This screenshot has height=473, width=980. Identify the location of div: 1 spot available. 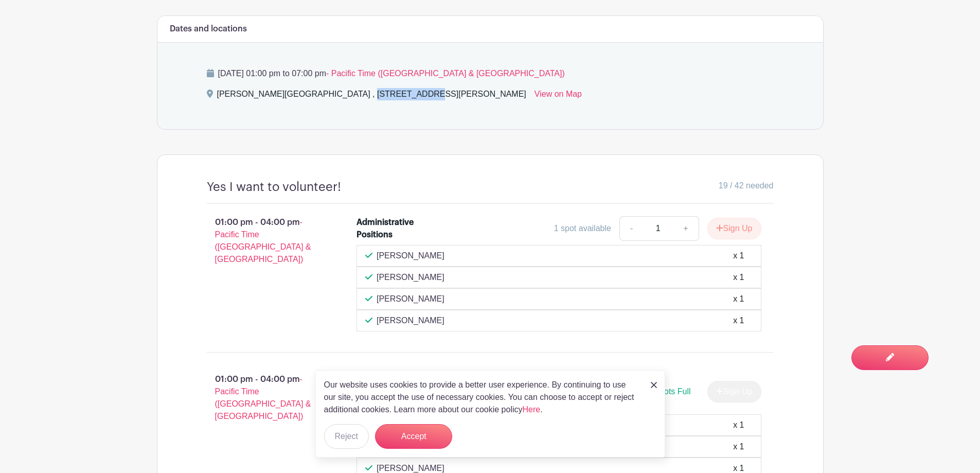
(583, 229).